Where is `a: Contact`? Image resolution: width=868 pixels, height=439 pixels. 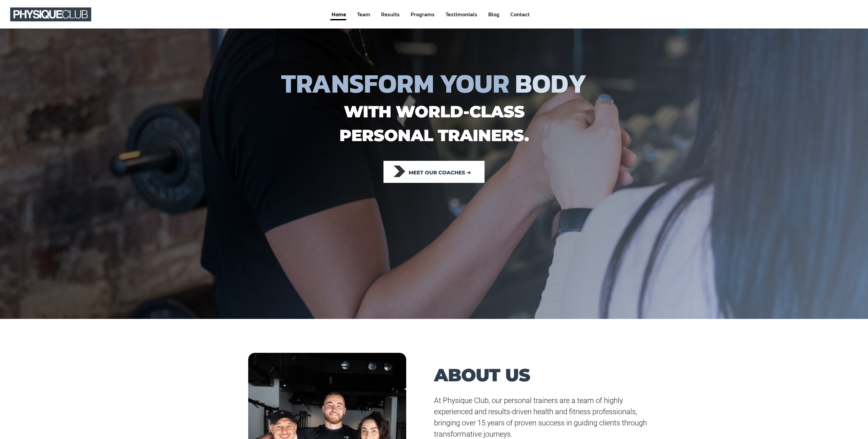
a: Contact is located at coordinates (520, 14).